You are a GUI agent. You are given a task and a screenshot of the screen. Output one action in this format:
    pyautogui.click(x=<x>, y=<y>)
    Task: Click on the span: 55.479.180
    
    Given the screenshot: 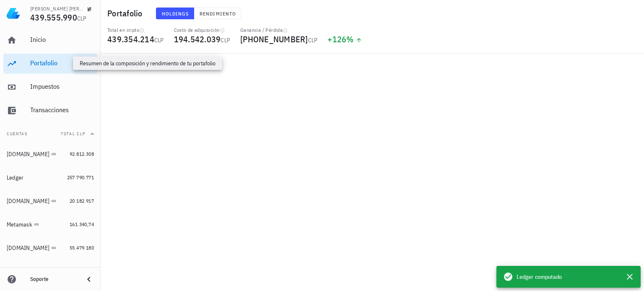 What is the action you would take?
    pyautogui.click(x=82, y=248)
    